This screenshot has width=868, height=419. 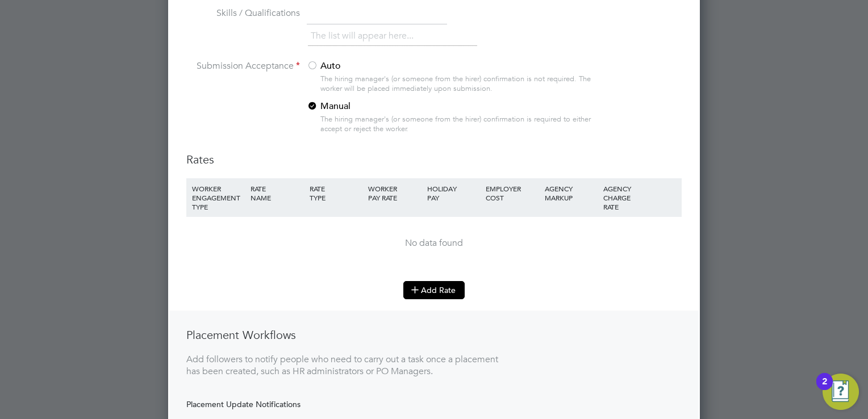 I want to click on label: Submission Acceptance, so click(x=243, y=66).